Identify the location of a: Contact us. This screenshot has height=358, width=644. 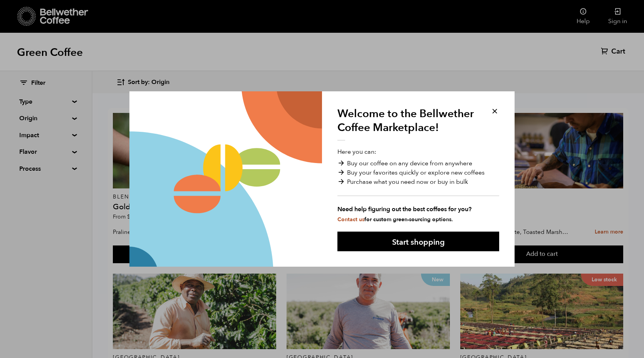
(351, 219).